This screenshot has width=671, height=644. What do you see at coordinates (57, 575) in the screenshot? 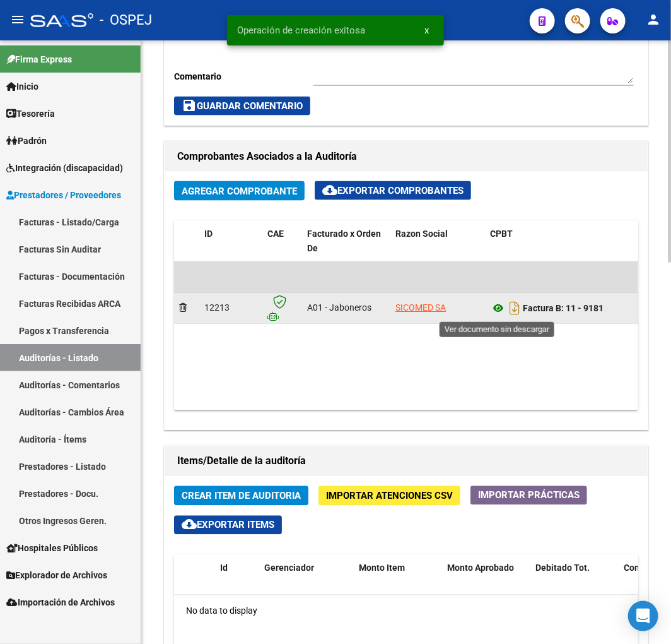
I see `span: Explorador de Archivos` at bounding box center [57, 575].